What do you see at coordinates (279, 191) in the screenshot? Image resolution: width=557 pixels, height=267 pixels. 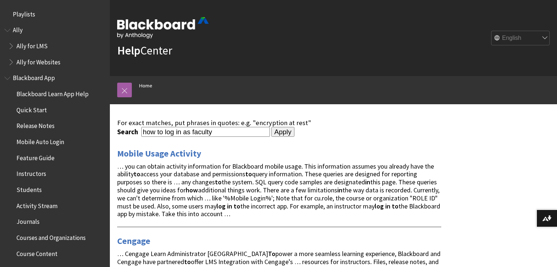 I see `span: … you can obtain activity information for Blackboard mobile usage. This information assumes you a...` at bounding box center [279, 191].